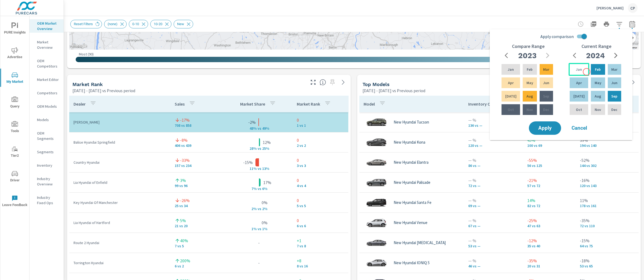 This screenshot has height=280, width=644. I want to click on div: OEM Models, so click(47, 106).